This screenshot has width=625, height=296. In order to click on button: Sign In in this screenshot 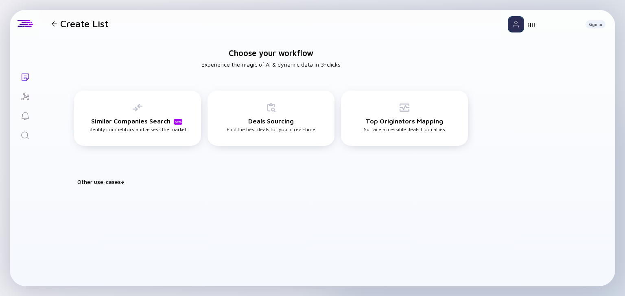, I will do `click(595, 24)`.